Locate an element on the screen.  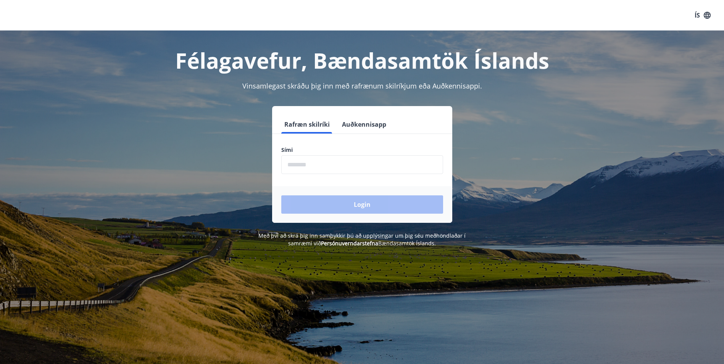
button: Auðkennisapp is located at coordinates (364, 124).